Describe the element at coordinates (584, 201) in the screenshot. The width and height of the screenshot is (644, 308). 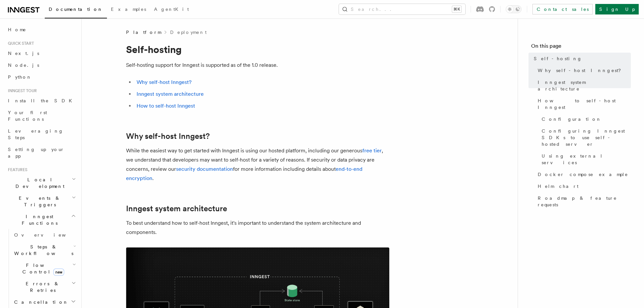
I see `span: Roadmap & feature requests` at that location.